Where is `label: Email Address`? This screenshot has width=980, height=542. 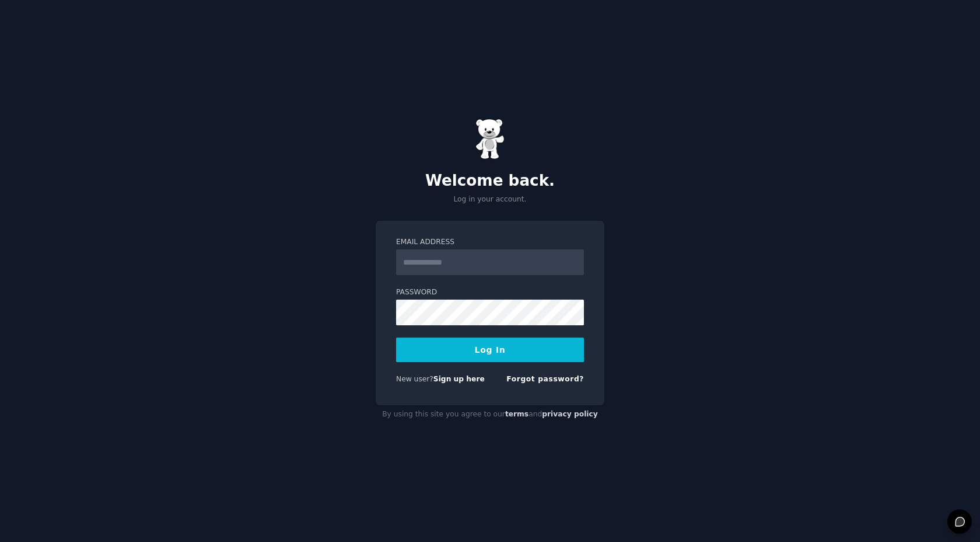
label: Email Address is located at coordinates (490, 243).